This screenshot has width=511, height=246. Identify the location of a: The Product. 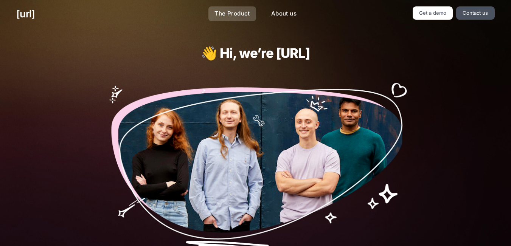
(232, 14).